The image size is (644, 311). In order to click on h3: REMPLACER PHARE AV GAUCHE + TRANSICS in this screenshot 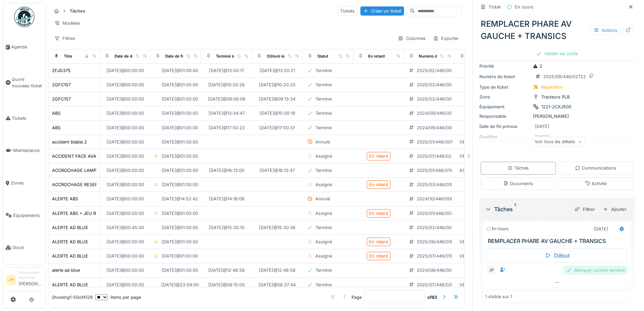, I will do `click(558, 241)`.